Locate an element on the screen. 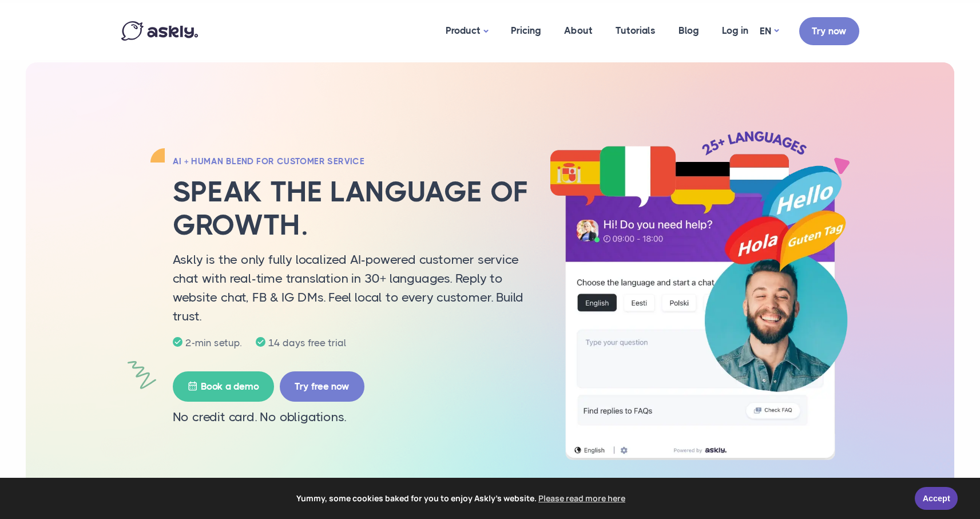  a: About is located at coordinates (578, 30).